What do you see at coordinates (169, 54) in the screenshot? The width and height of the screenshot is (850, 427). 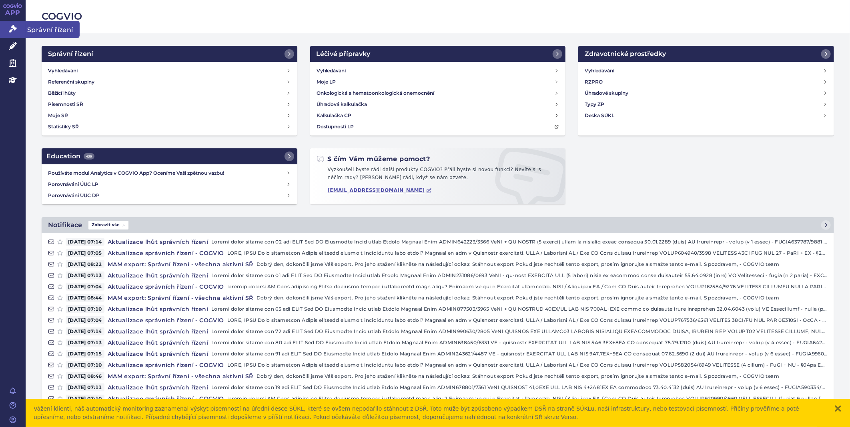 I see `a: Správní řízení` at bounding box center [169, 54].